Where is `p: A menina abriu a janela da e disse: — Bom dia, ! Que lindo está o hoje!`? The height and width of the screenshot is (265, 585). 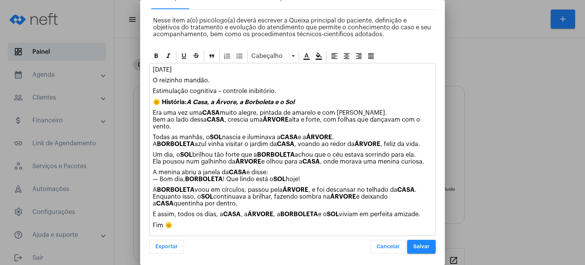
p: A menina abriu a janela da e disse: — Bom dia, ! Que lindo está o hoje! is located at coordinates (292, 176).